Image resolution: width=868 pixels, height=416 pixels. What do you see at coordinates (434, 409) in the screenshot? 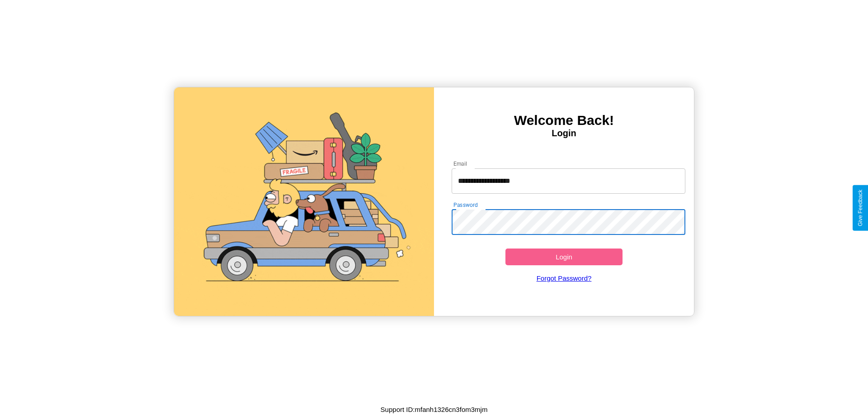
I see `p: Support ID: mfanh1326cn3fom3mjm` at bounding box center [434, 409].